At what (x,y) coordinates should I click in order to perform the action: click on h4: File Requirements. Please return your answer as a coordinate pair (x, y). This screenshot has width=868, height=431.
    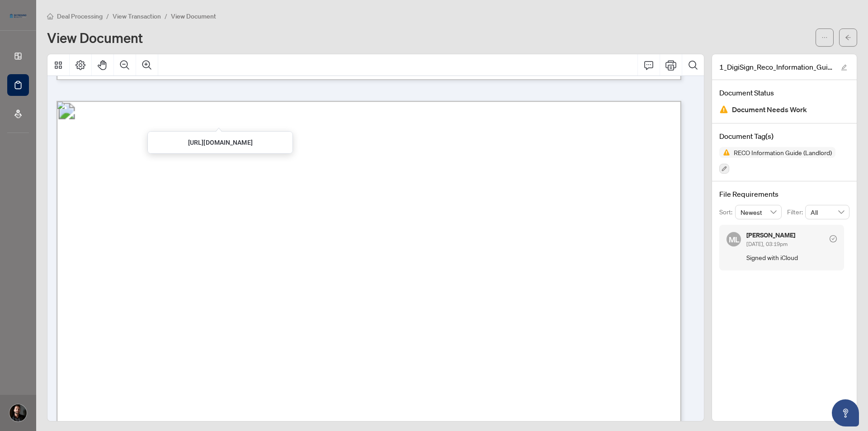
    Looking at the image, I should click on (784, 194).